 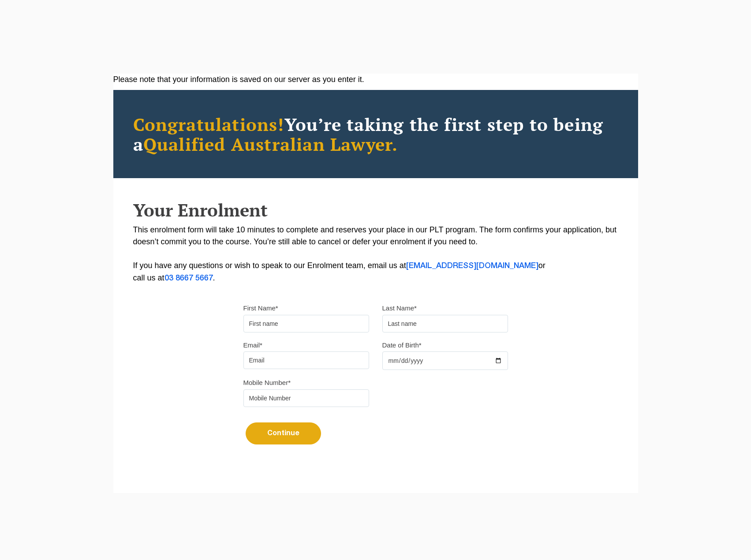 What do you see at coordinates (376, 254) in the screenshot?
I see `p: This enrolment form will take 10 minutes to complete and reserves your place in our PLT program. ...` at bounding box center [376, 254].